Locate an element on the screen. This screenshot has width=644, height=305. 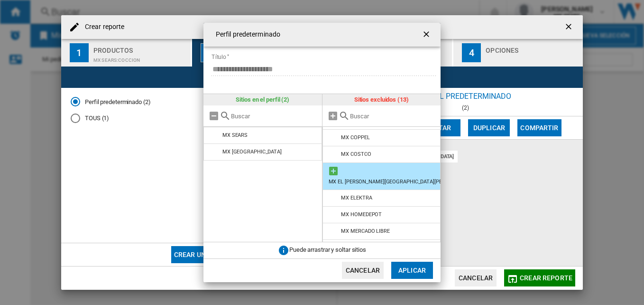
button: getI18NText('BUTTONS.CLOSE_DIALOG') is located at coordinates (427, 34).